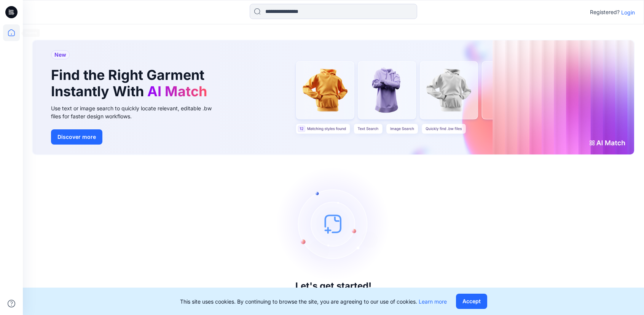 This screenshot has height=315, width=644. I want to click on h1: Find the Right Garment Instantly With, so click(131, 83).